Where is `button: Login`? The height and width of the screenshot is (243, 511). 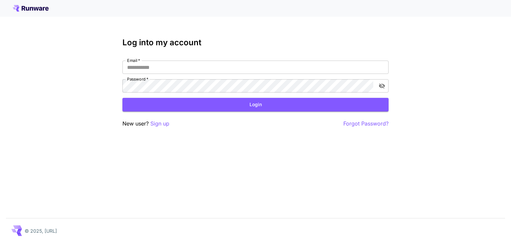
button: Login is located at coordinates (255, 104).